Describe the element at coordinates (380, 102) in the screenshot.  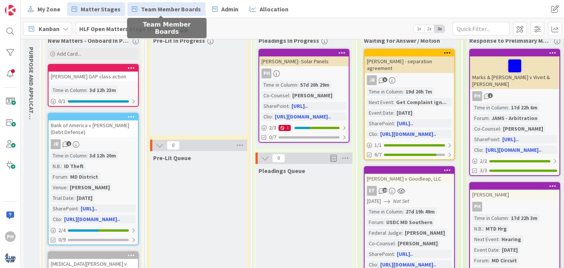
I see `div: Next Event` at that location.